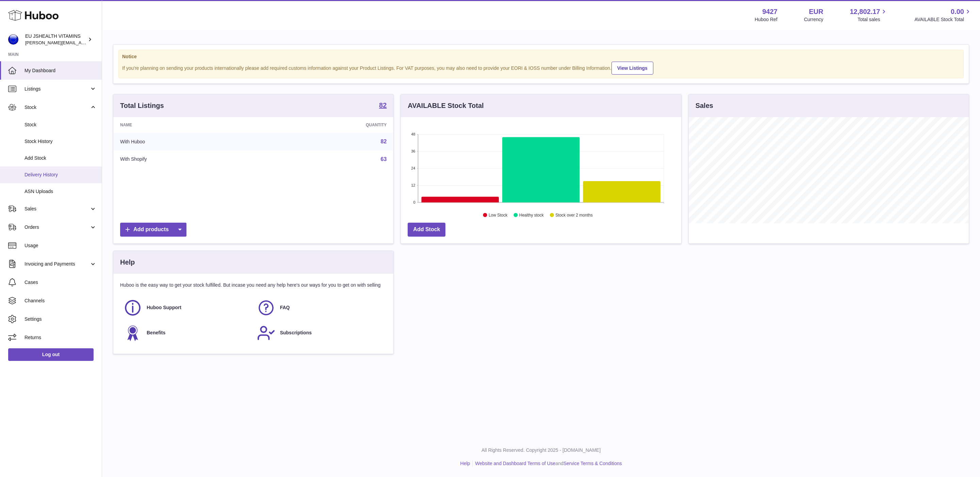  I want to click on a: View Listings, so click(632, 68).